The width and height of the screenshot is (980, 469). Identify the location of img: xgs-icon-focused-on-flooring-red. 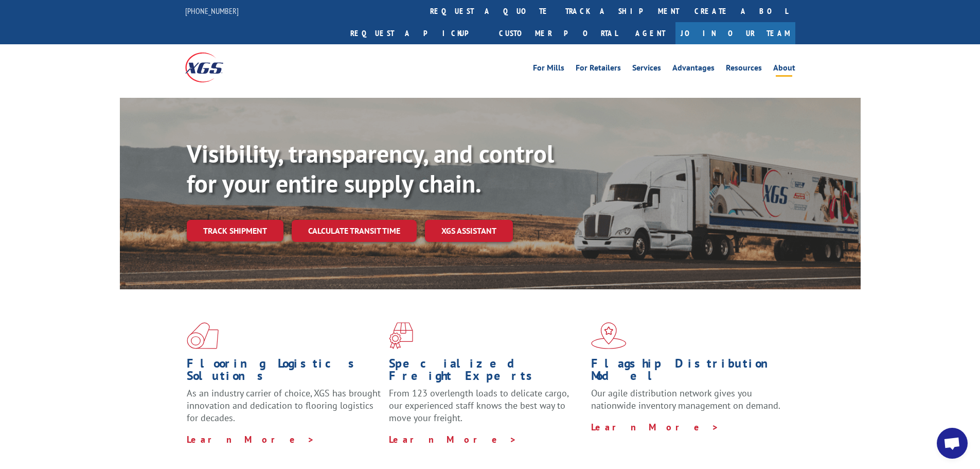
(401, 335).